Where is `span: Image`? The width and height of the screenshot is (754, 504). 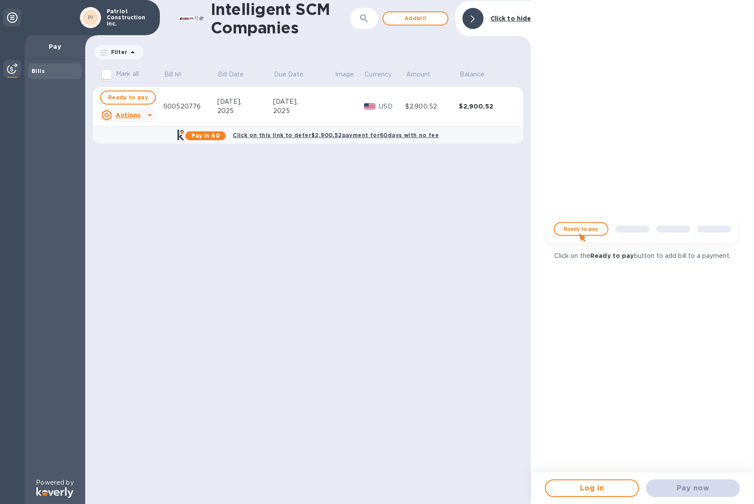 span: Image is located at coordinates (345, 74).